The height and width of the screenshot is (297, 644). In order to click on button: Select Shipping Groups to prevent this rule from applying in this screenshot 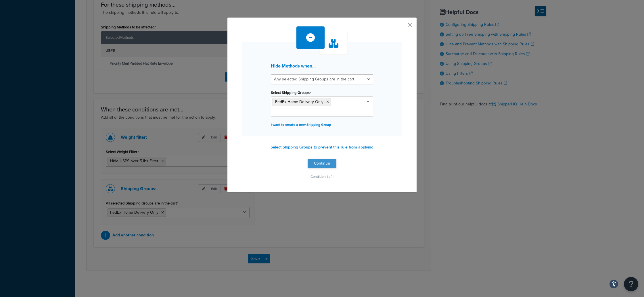, I will do `click(322, 147)`.